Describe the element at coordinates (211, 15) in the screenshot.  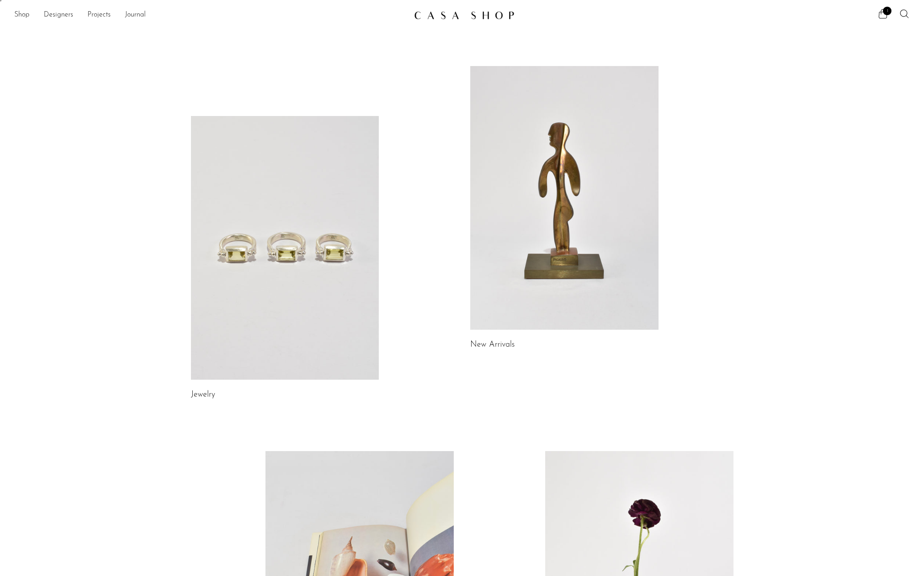
I see `nav: Desktop navigation` at that location.